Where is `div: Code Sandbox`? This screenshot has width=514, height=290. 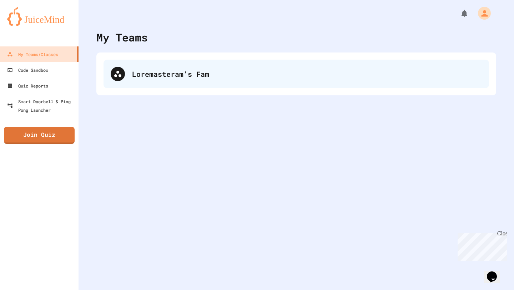 div: Code Sandbox is located at coordinates (28, 70).